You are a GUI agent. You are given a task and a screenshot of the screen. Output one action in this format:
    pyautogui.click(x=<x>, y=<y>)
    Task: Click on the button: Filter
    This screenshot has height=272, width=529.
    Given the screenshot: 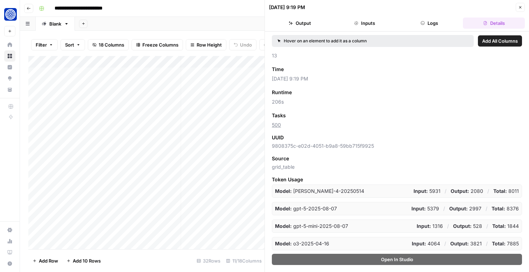 What is the action you would take?
    pyautogui.click(x=44, y=45)
    